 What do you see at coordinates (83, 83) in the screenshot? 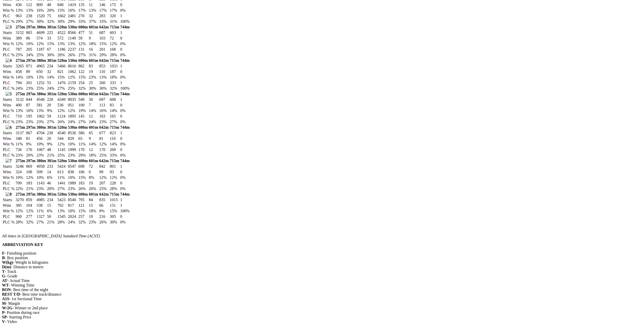
I see `td: 254` at bounding box center [83, 83].